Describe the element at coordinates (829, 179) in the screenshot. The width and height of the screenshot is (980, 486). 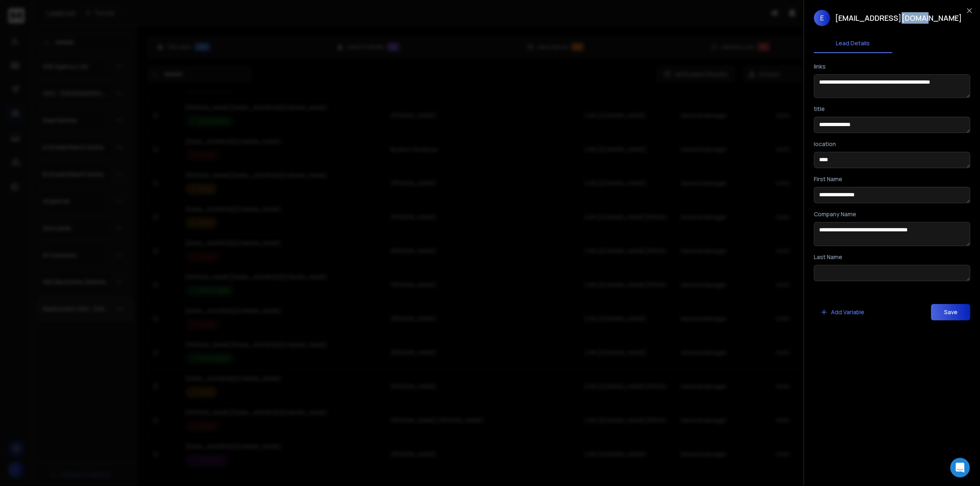
I see `label: First Name` at that location.